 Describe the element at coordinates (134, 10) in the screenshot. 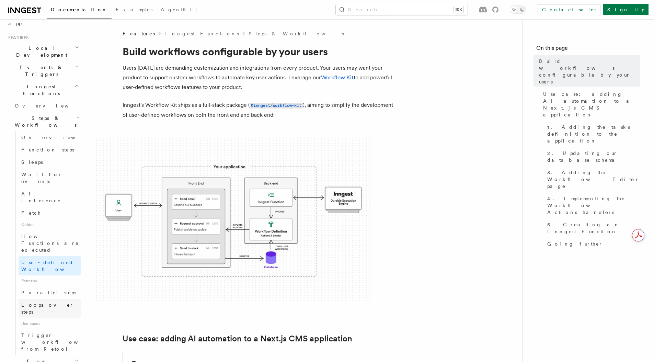

I see `a: Examples` at that location.